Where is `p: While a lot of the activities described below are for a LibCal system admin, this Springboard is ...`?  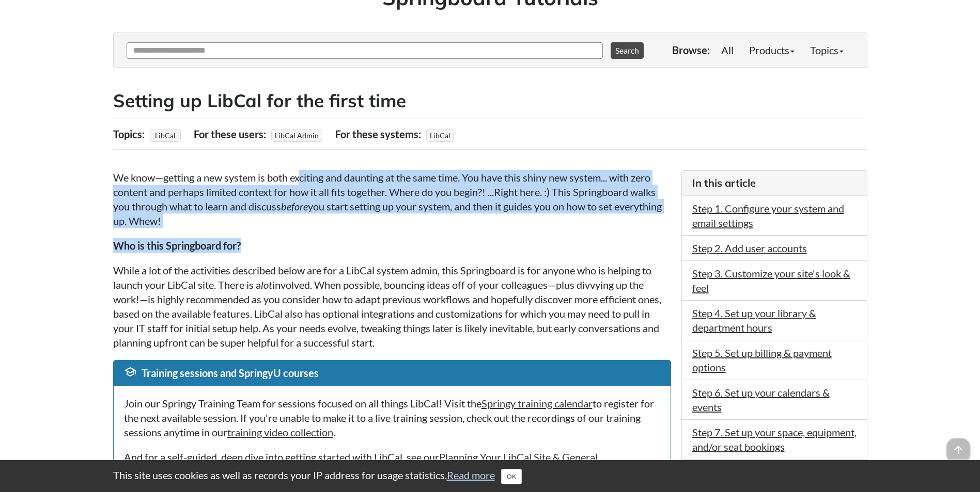 p: While a lot of the activities described below are for a LibCal system admin, this Springboard is ... is located at coordinates (392, 306).